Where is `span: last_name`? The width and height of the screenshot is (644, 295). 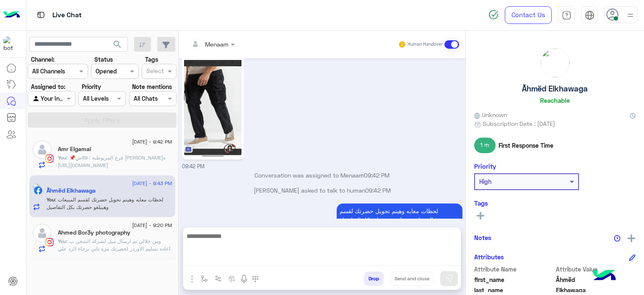 span: last_name is located at coordinates (514, 290).